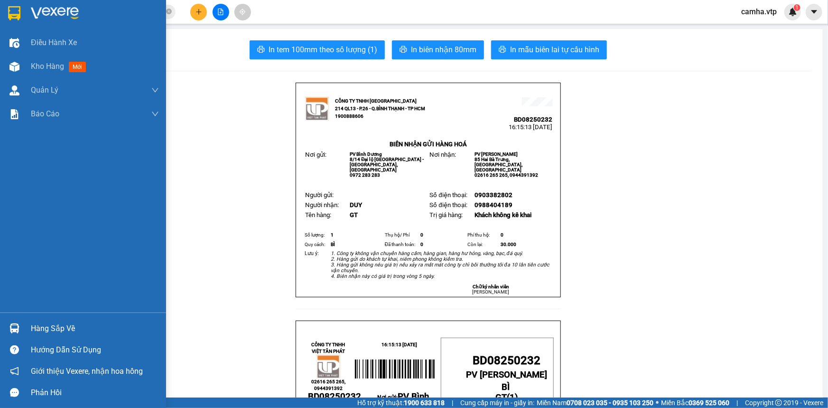  Describe the element at coordinates (497, 402) in the screenshot. I see `span: Cung cấp máy in - giấy in:` at that location.